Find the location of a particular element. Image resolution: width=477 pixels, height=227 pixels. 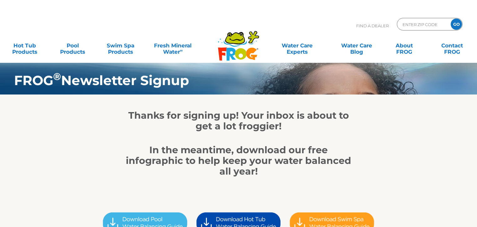

a: Water CareBlog is located at coordinates (357, 45).